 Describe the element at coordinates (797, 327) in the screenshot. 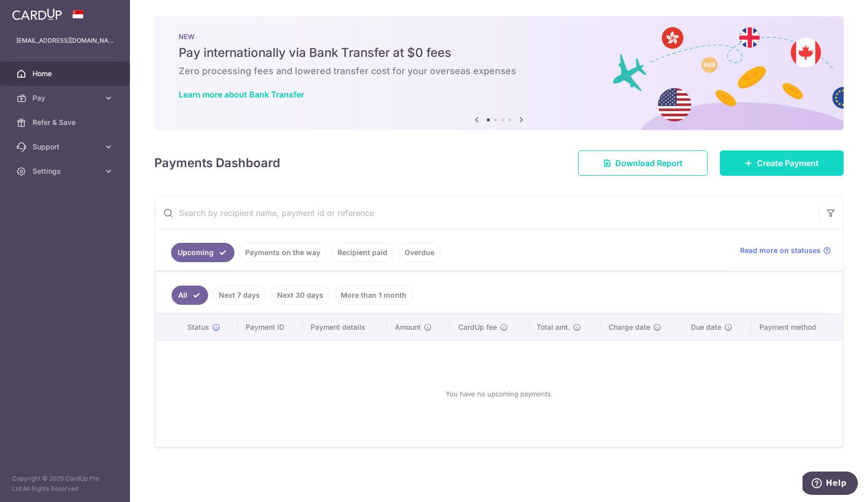

I see `th: Payment method` at that location.